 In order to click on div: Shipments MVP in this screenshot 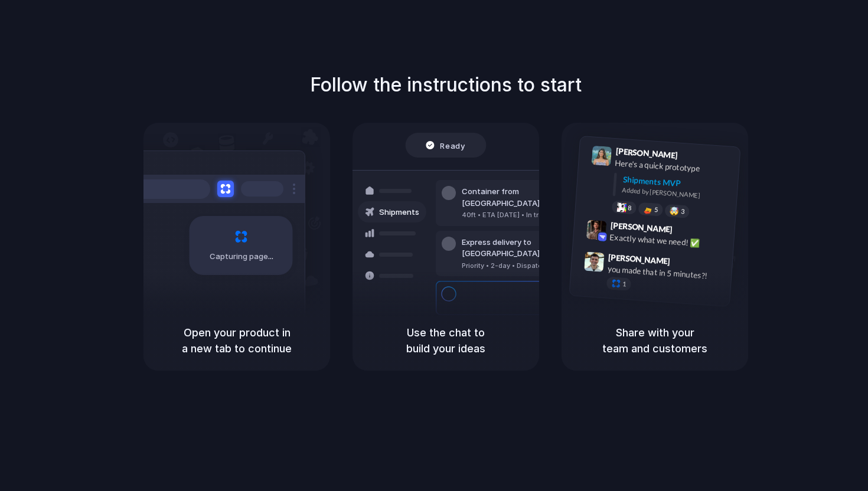, I will do `click(677, 183)`.